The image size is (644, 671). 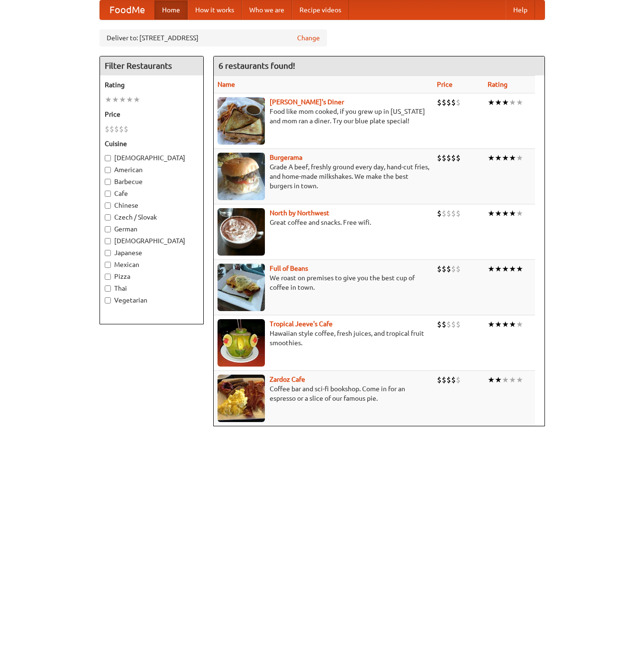 What do you see at coordinates (444, 84) in the screenshot?
I see `a: Price` at bounding box center [444, 84].